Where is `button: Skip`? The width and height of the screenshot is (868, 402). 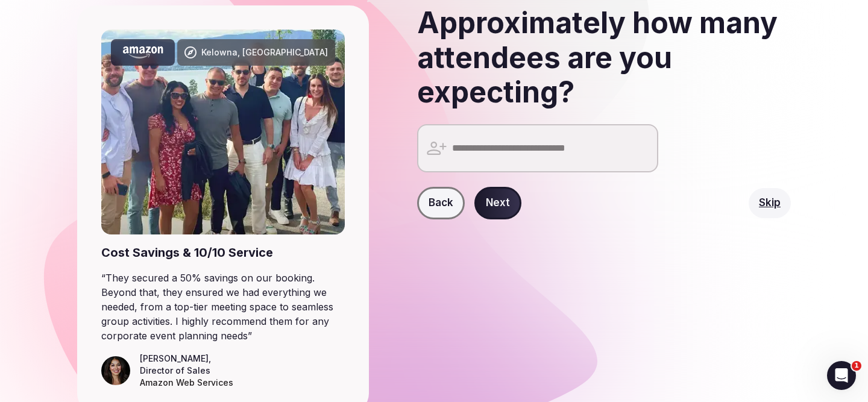
button: Skip is located at coordinates (770, 203).